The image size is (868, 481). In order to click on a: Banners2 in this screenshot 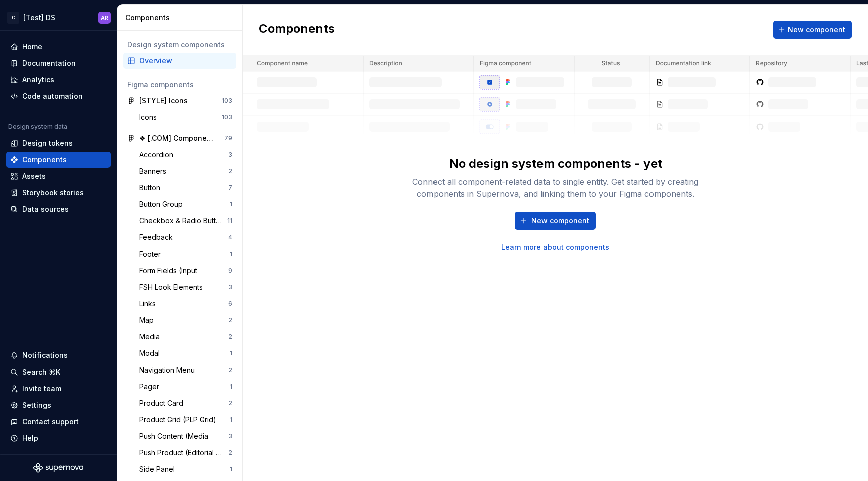, I will do `click(185, 171)`.